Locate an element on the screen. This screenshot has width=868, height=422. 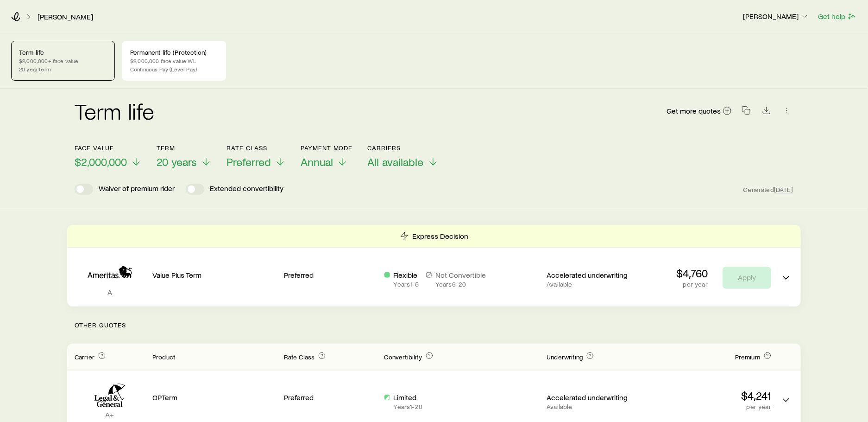
button: Face value$2,000,000 is located at coordinates (108, 156).